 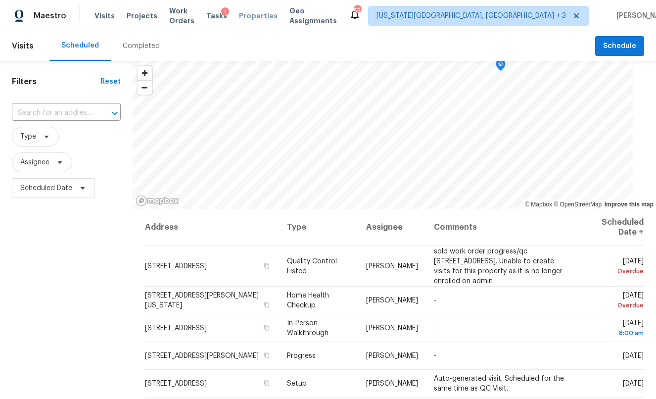 I want to click on a: Mapbox, so click(x=538, y=204).